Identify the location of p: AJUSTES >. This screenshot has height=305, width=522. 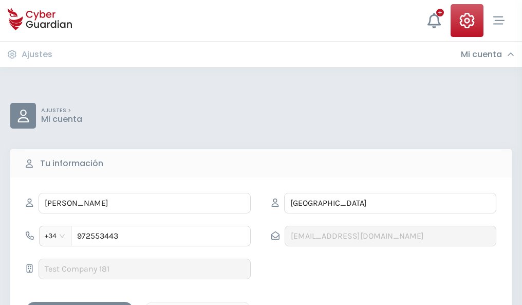
(62, 110).